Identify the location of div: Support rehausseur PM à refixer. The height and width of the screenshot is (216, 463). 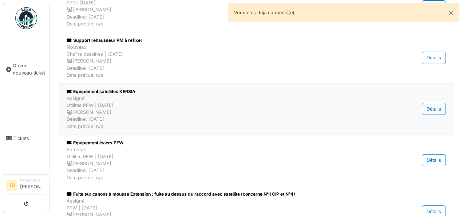
(223, 40).